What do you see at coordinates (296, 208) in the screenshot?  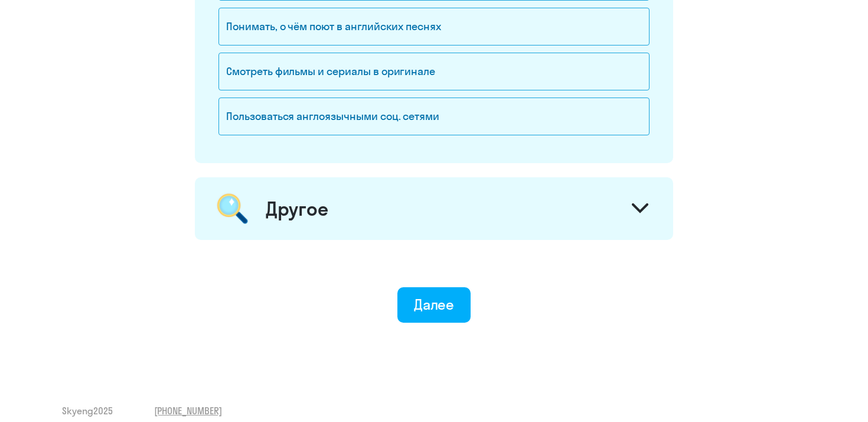 I see `div: Другое` at bounding box center [296, 208].